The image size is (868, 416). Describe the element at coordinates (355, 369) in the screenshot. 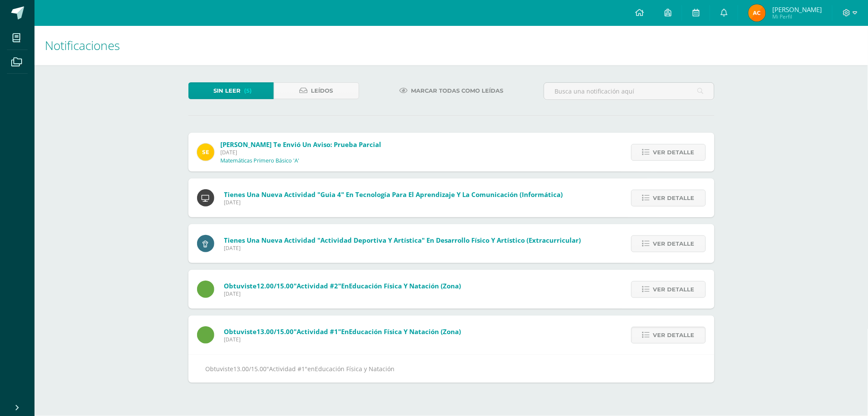

I see `span: Educación Física y Natación` at that location.